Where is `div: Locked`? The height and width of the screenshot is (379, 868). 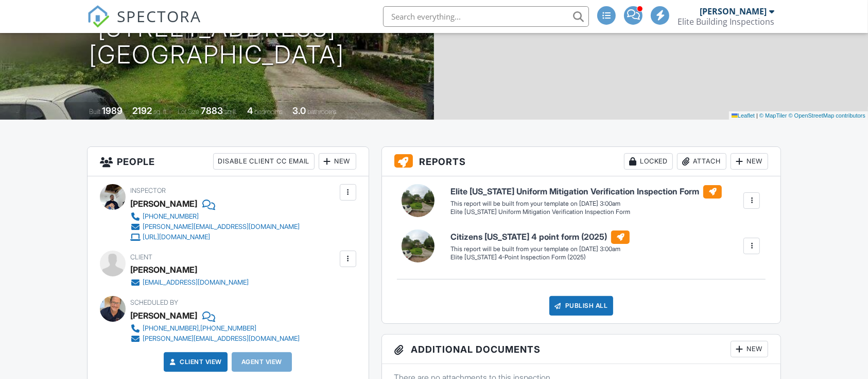
div: Locked is located at coordinates (648, 162).